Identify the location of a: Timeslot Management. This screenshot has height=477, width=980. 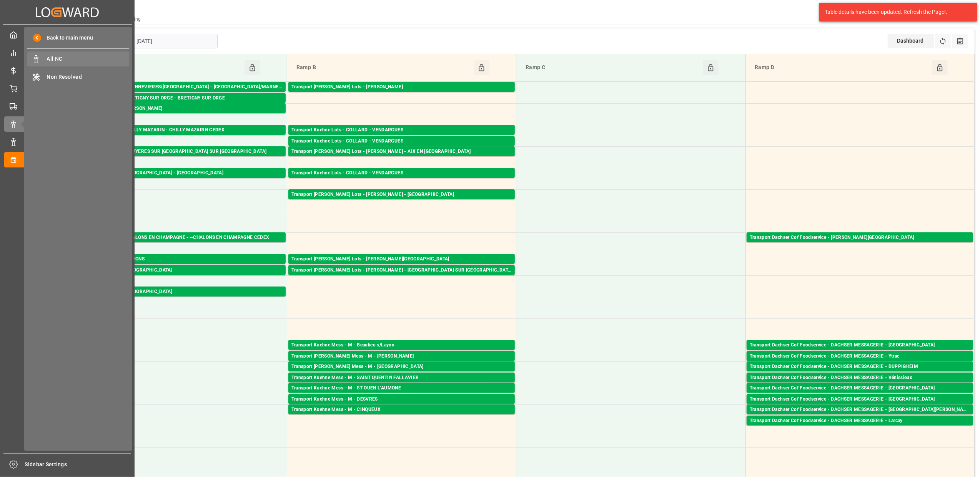
(68, 160).